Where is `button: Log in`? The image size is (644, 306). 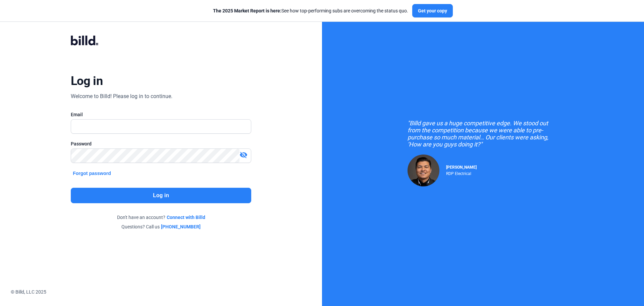 button: Log in is located at coordinates (161, 195).